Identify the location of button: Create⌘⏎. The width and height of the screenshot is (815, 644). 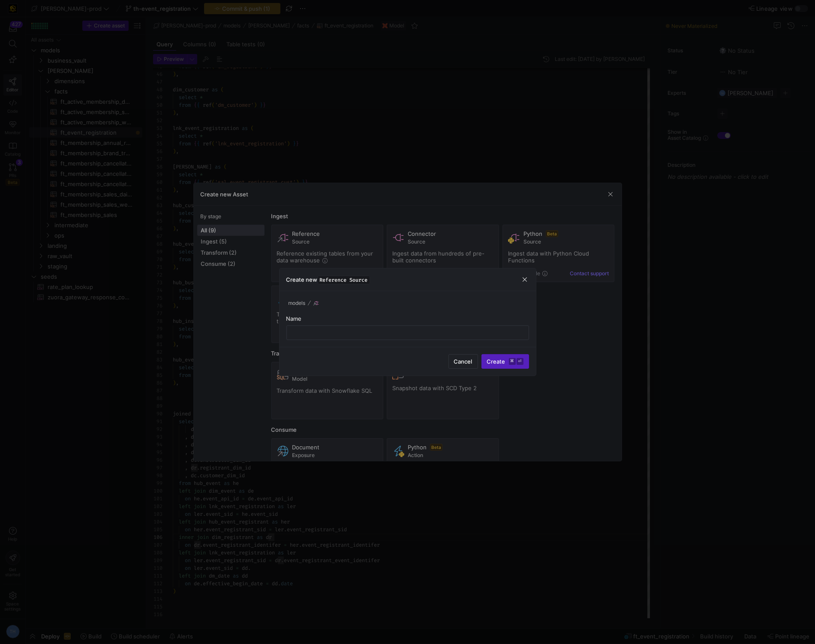
(505, 361).